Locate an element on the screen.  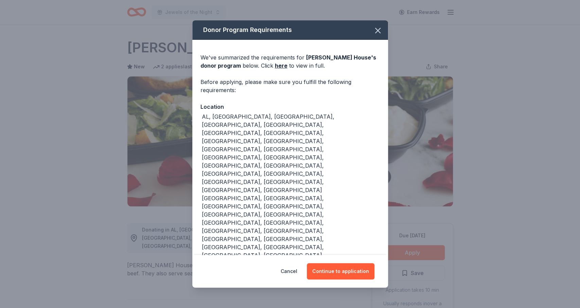
div: Donor Program Requirements is located at coordinates (290, 30).